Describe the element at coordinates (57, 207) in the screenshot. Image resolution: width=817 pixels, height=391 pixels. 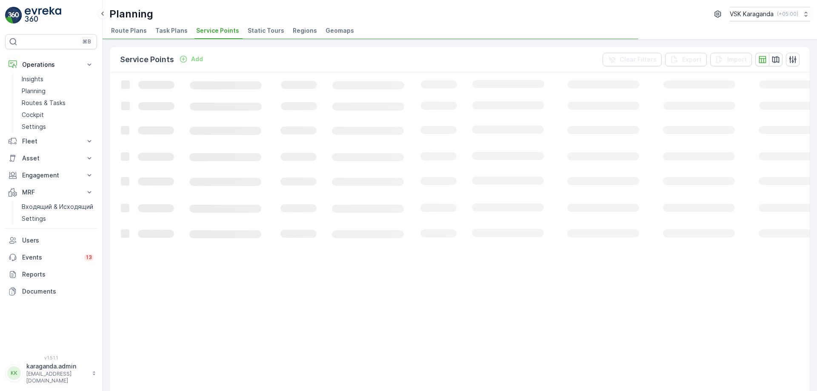
I see `p: Входящий & Исходящий` at that location.